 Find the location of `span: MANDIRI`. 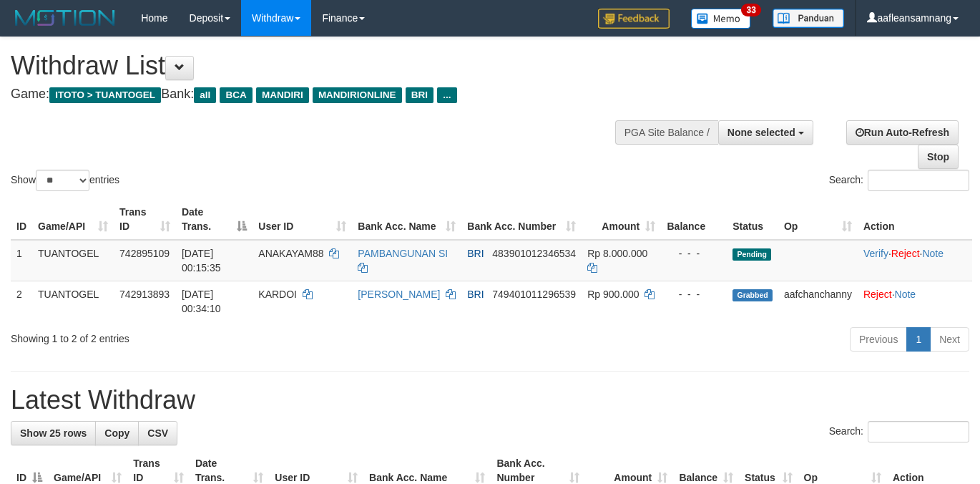

span: MANDIRI is located at coordinates (283, 96).